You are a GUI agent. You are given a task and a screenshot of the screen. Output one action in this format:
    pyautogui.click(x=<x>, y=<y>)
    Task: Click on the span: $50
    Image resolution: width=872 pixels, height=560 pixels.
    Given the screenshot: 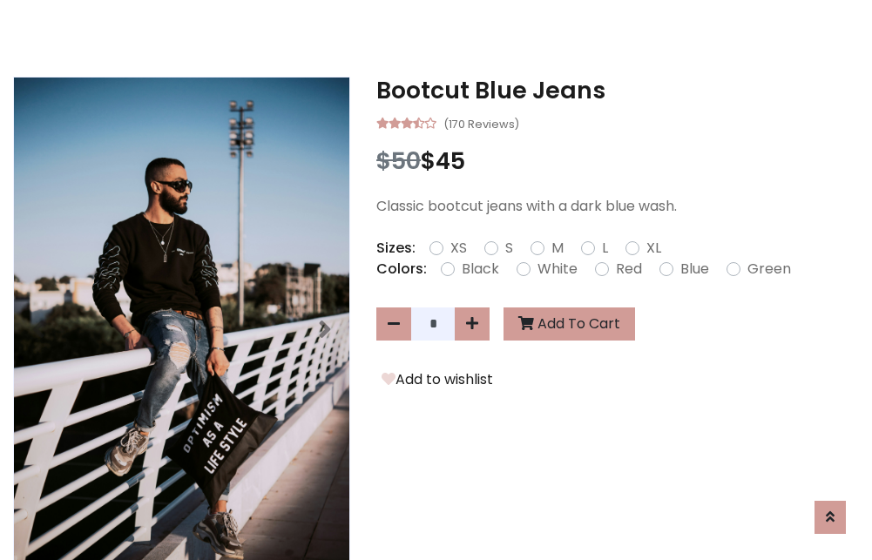 What is the action you would take?
    pyautogui.click(x=398, y=160)
    